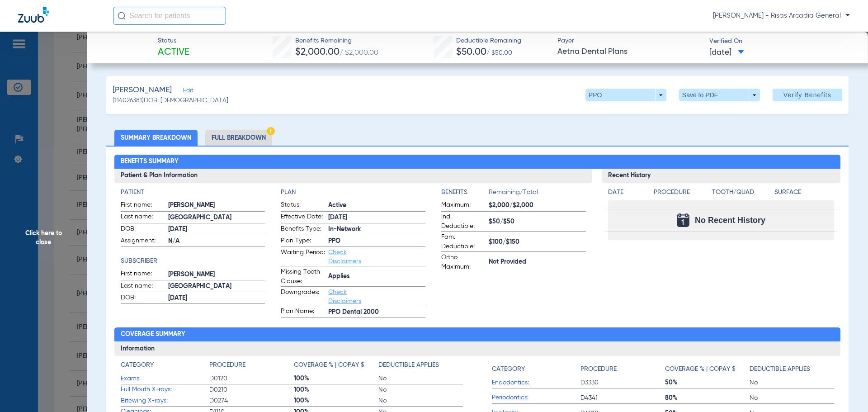 Image resolution: width=868 pixels, height=412 pixels. I want to click on span: Benefits Type:, so click(303, 230).